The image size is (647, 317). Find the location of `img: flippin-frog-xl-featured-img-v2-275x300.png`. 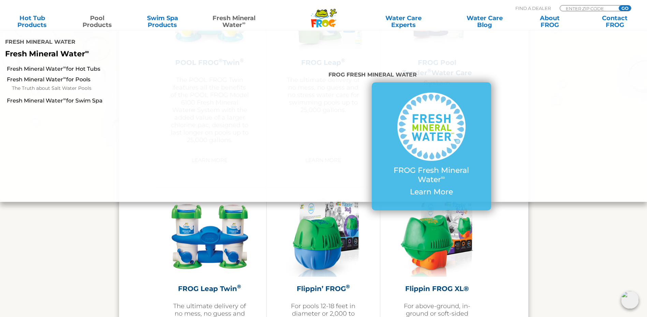

img: flippin-frog-xl-featured-img-v2-275x300.png is located at coordinates (437, 237).